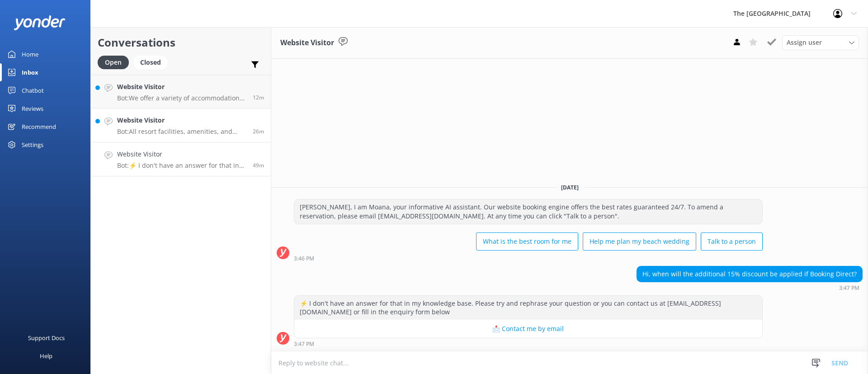  Describe the element at coordinates (33, 109) in the screenshot. I see `div: Reviews` at that location.